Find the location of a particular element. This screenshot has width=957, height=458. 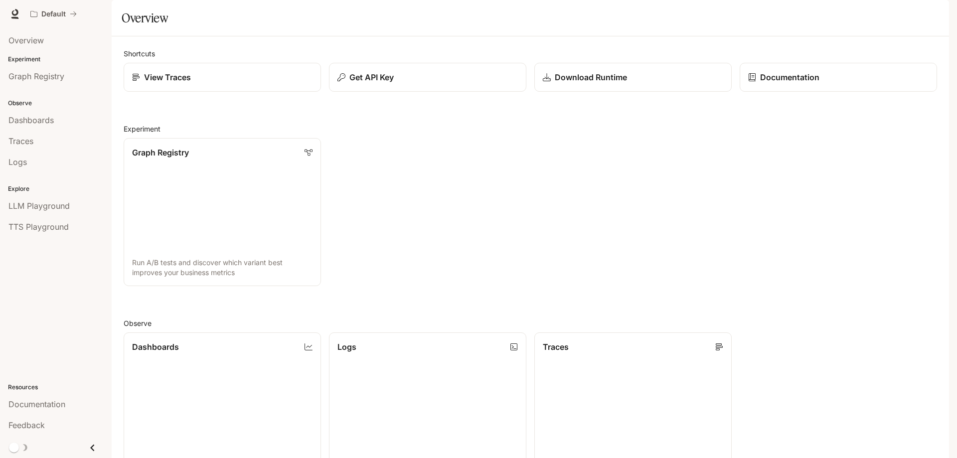

button: All workspaces is located at coordinates (53, 14).